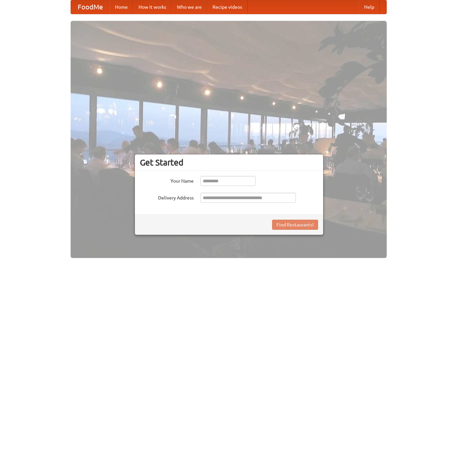  I want to click on a: Recipe videos, so click(227, 7).